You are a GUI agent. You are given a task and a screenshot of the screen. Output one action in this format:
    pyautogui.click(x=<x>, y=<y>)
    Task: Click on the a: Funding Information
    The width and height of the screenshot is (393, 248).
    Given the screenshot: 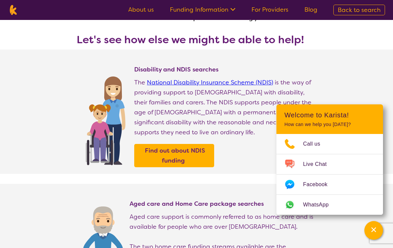 What is the action you would take?
    pyautogui.click(x=202, y=10)
    